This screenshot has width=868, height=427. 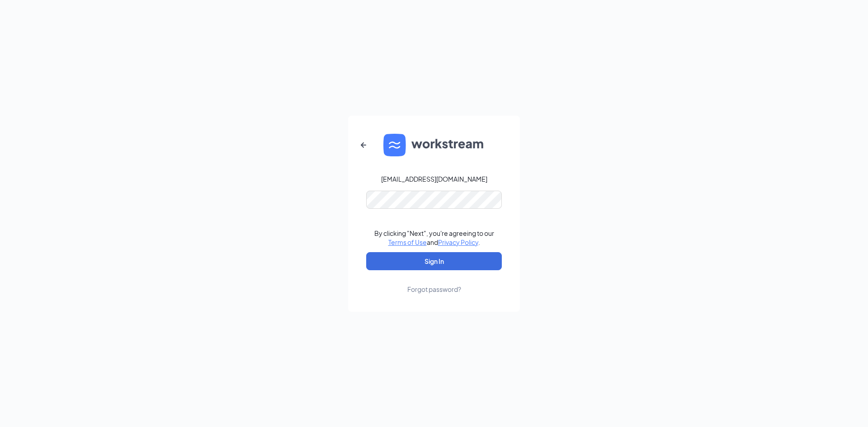 What do you see at coordinates (434, 145) in the screenshot?
I see `img: WS logo and Workstream text` at bounding box center [434, 145].